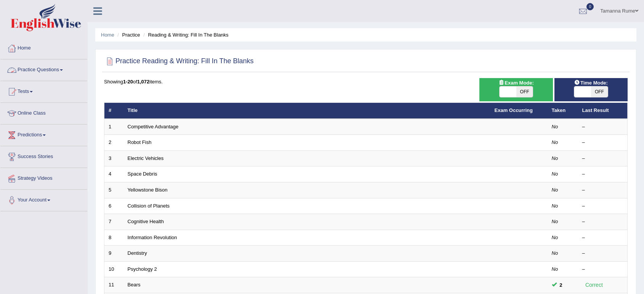 The height and width of the screenshot is (294, 644). I want to click on a: Robot Fish, so click(139, 141).